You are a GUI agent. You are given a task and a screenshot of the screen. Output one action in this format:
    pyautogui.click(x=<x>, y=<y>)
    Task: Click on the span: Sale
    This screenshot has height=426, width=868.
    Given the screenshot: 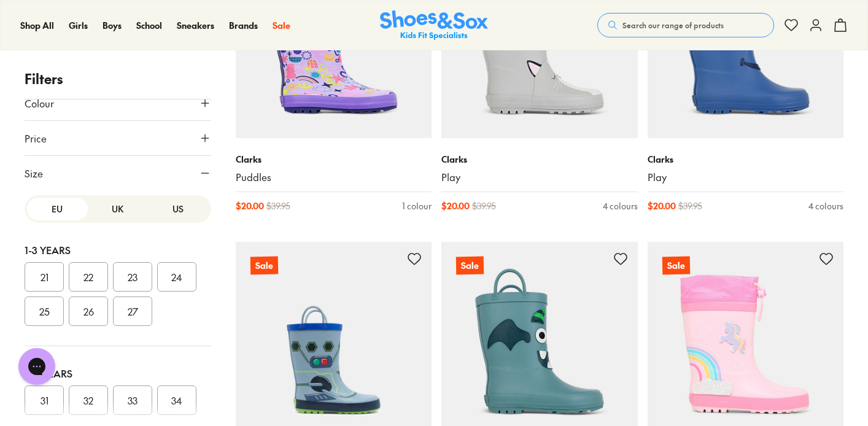 What is the action you would take?
    pyautogui.click(x=281, y=25)
    